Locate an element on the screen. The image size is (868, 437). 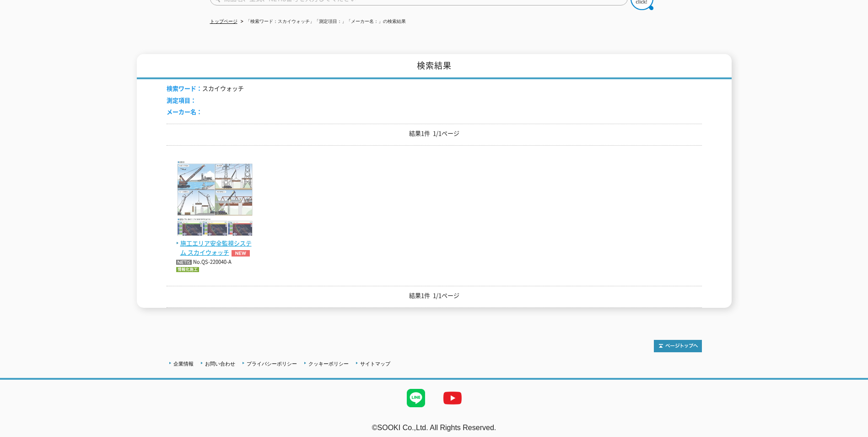
p: No.QS-220040-A is located at coordinates (215, 262).